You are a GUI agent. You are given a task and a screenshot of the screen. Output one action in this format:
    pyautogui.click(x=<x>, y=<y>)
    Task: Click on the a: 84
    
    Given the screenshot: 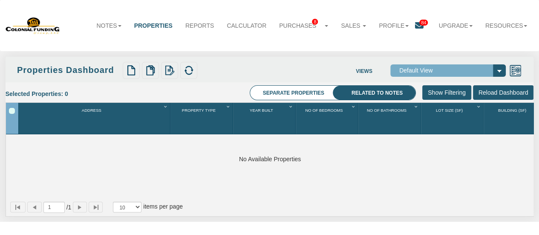 What is the action you would take?
    pyautogui.click(x=424, y=26)
    